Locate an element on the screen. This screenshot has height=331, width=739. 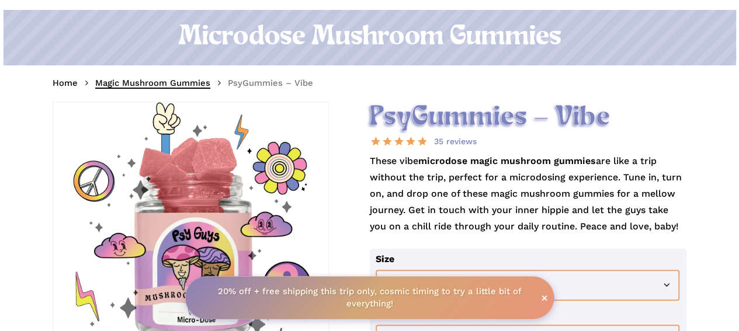
span: PsyGummies – Vibe is located at coordinates (270, 83).